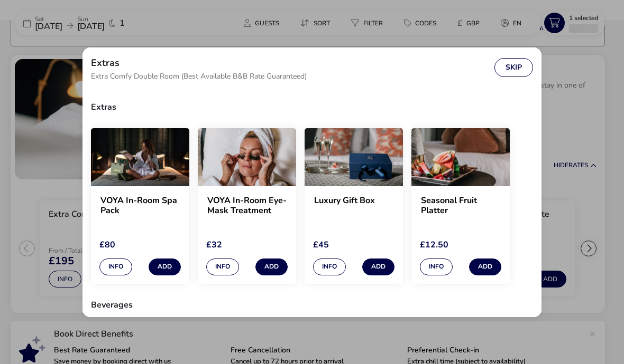 This screenshot has width=624, height=364. Describe the element at coordinates (247, 205) in the screenshot. I see `h2: VOYA In-Room Eye-Mask Treatment` at that location.